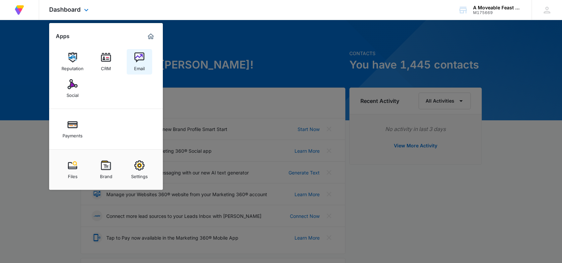 The height and width of the screenshot is (263, 562). I want to click on span: Dashboard, so click(65, 9).